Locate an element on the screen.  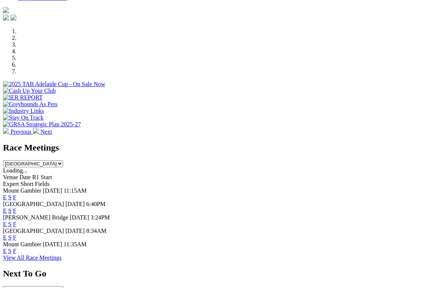
span: Next is located at coordinates (46, 132).